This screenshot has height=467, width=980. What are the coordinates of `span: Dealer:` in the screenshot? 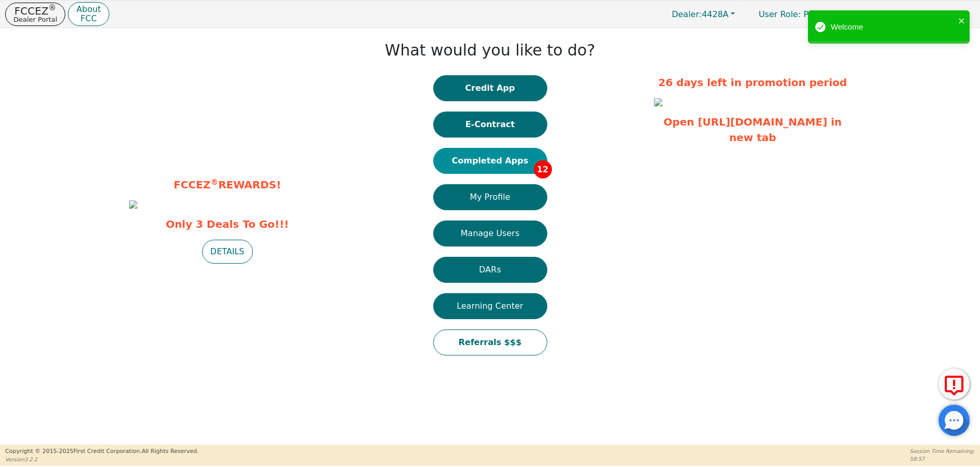 It's located at (686, 14).